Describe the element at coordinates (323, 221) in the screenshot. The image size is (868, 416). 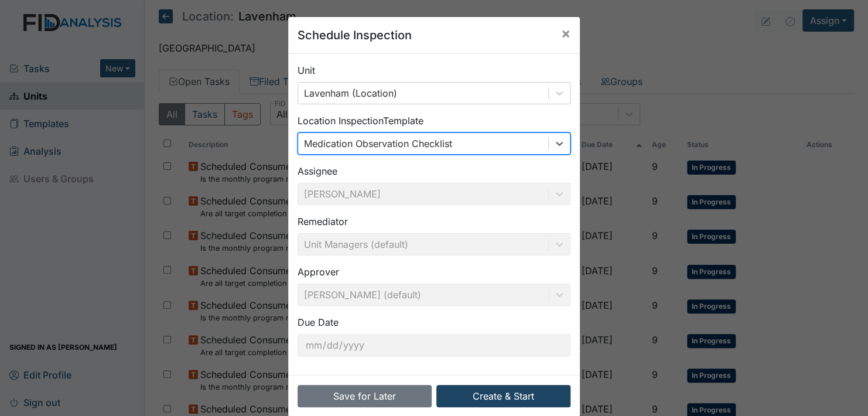
I see `label: Remediator` at that location.